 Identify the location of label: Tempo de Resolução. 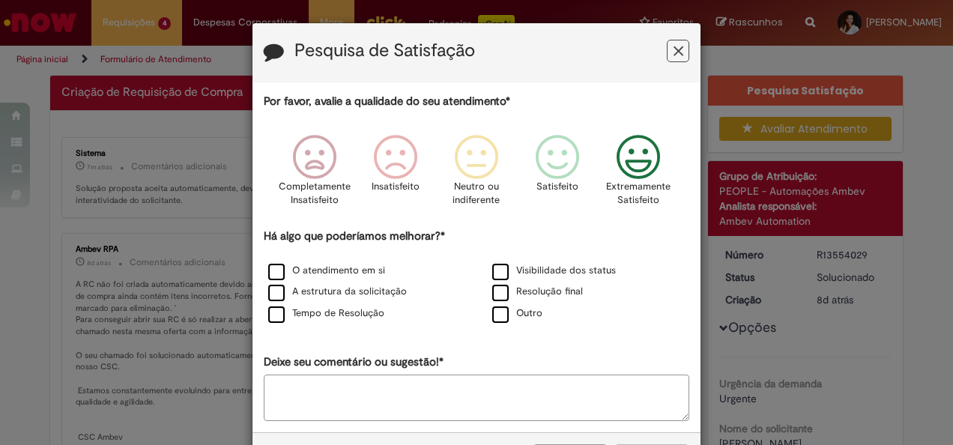
(326, 313).